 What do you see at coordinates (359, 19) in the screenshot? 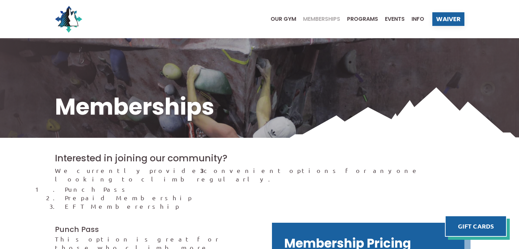
I see `a: Programs` at bounding box center [359, 19].